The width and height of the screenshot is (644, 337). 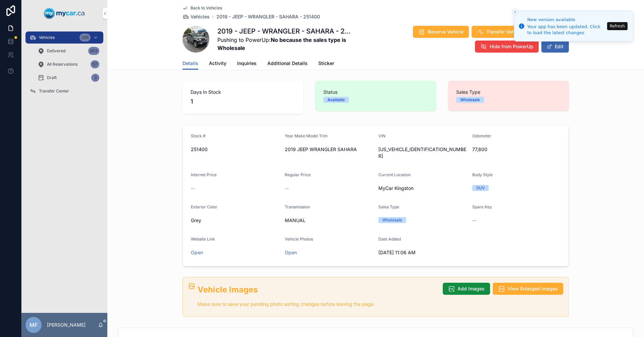 I want to click on span: Transfer Vehicle, so click(x=505, y=32).